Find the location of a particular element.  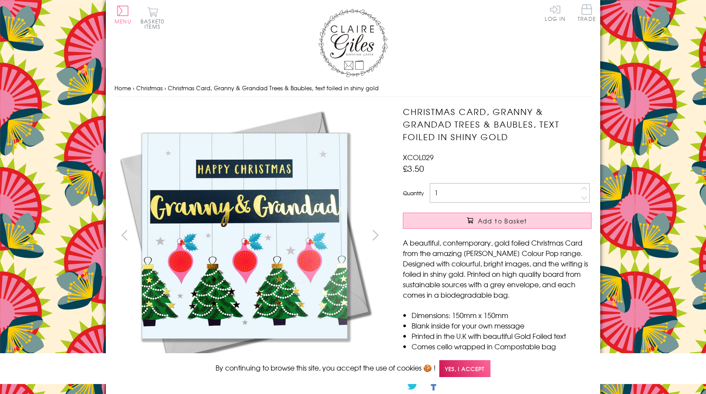

span: Menu is located at coordinates (123, 21).